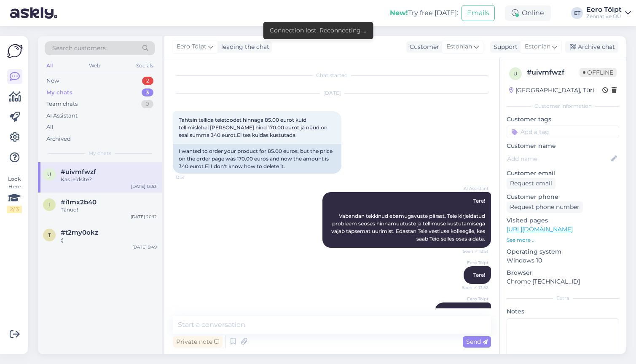  What do you see at coordinates (562, 132) in the screenshot?
I see `input: Add a tag` at bounding box center [562, 132].